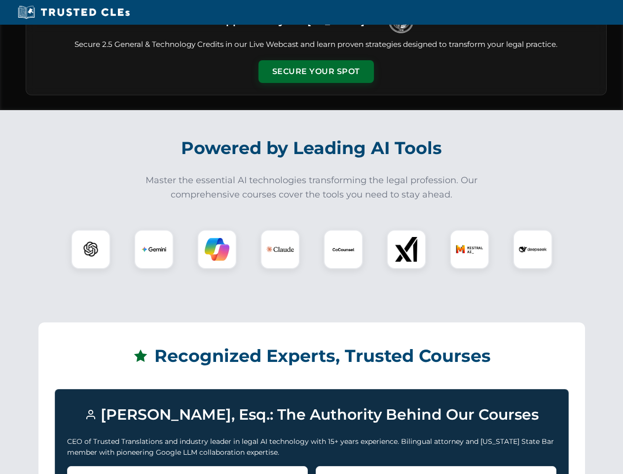  What do you see at coordinates (316, 72) in the screenshot?
I see `button: Secure Your Spot` at bounding box center [316, 72].